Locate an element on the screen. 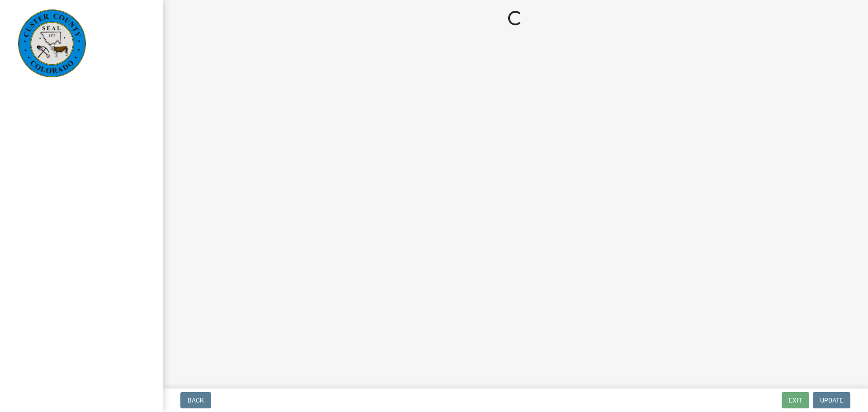  button: Update is located at coordinates (831, 400).